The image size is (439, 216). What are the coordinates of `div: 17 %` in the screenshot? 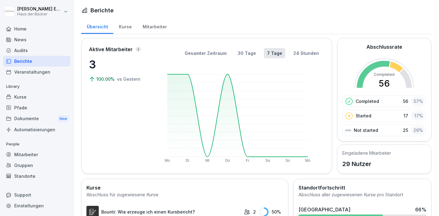 It's located at (418, 116).